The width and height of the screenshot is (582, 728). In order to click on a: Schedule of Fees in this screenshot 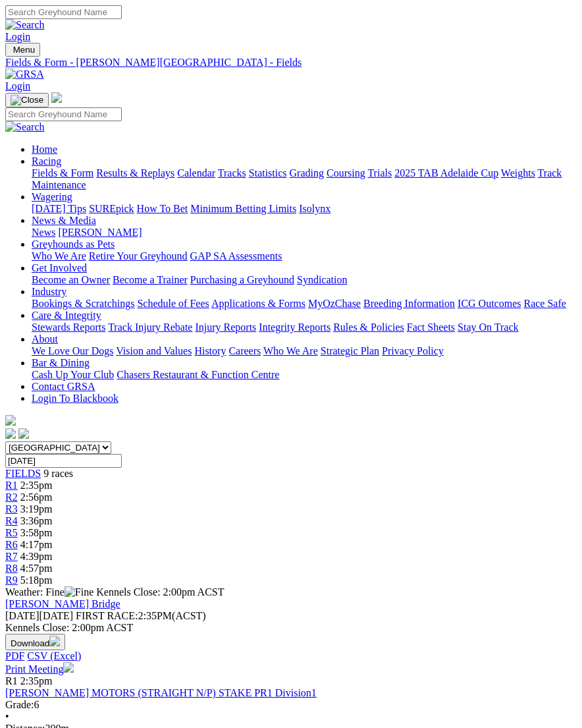, I will do `click(172, 303)`.